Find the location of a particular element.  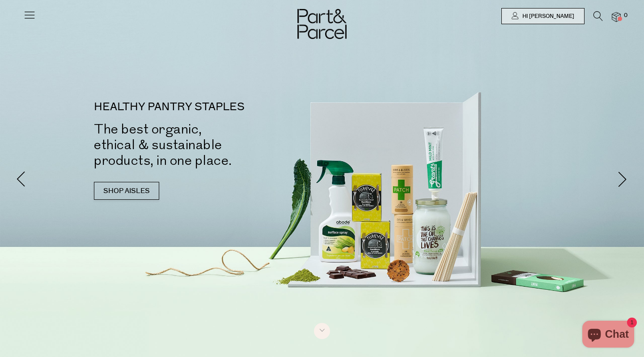

span: 0 is located at coordinates (625, 15).